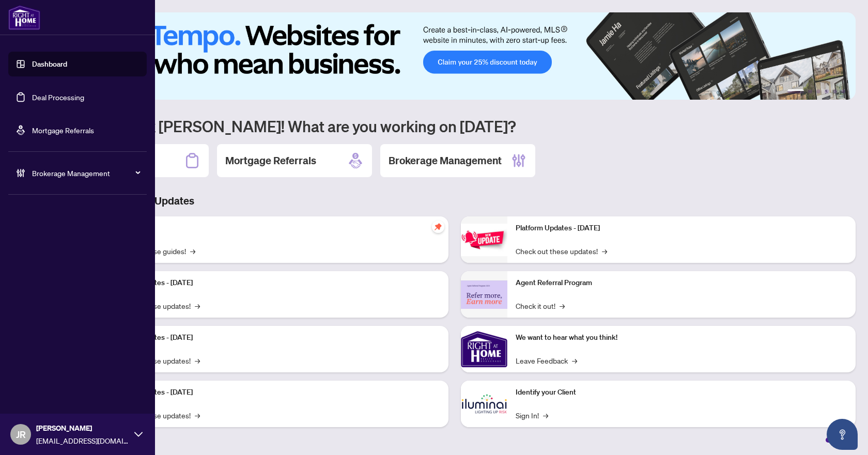 The image size is (868, 455). I want to click on button: 6, so click(844, 91).